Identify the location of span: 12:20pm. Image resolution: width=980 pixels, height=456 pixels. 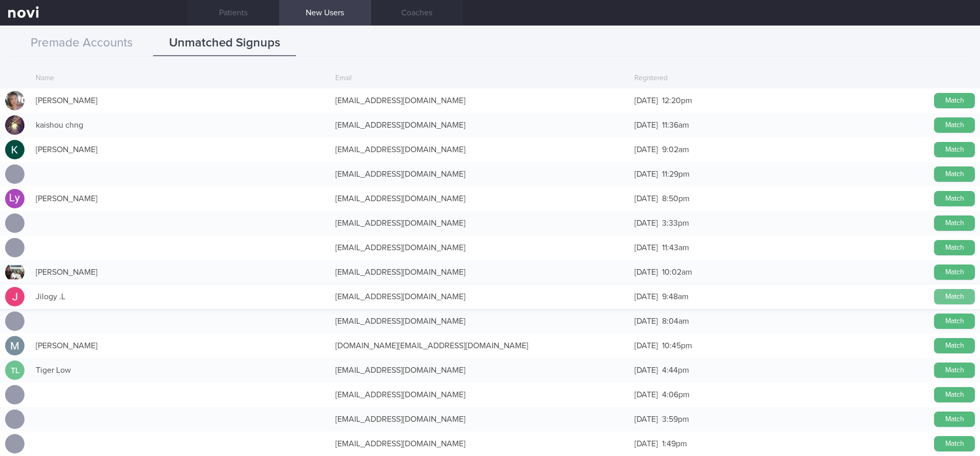
(677, 101).